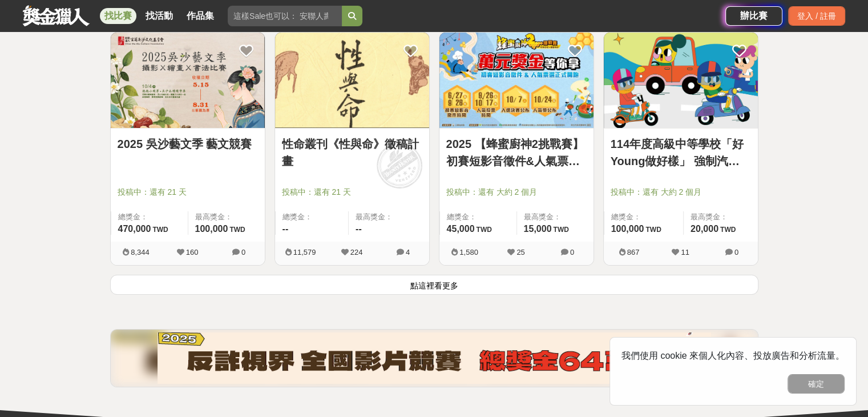 This screenshot has width=868, height=417. I want to click on span: 470,000, so click(134, 228).